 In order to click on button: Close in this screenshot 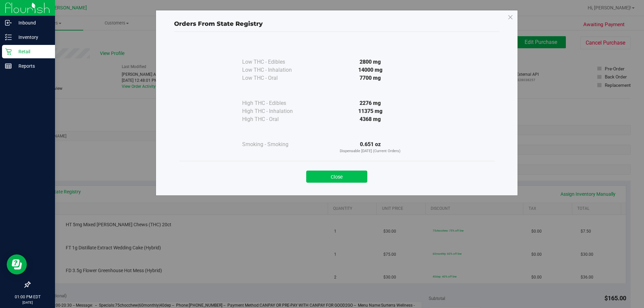, I will do `click(337, 177)`.